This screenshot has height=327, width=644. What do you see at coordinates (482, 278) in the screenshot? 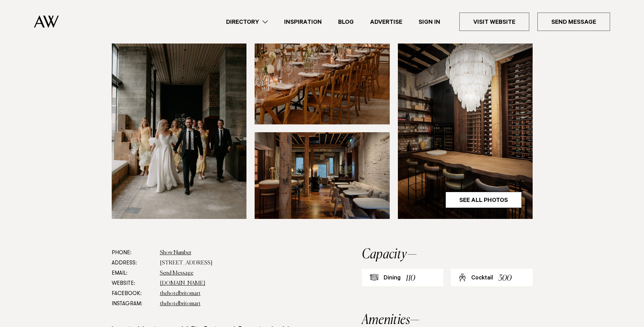
I see `div: Cocktail` at bounding box center [482, 278].